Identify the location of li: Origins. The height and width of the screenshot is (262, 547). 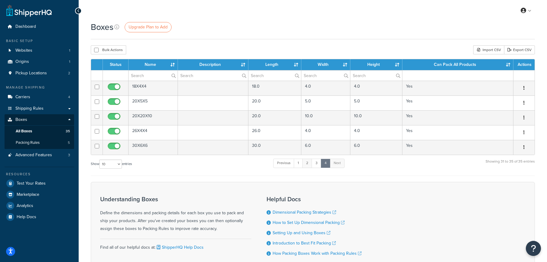
(39, 62).